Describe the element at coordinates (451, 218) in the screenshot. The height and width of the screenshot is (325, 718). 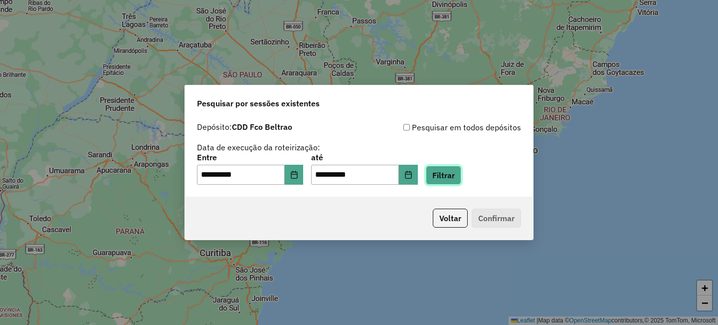
I see `button: Voltar` at that location.